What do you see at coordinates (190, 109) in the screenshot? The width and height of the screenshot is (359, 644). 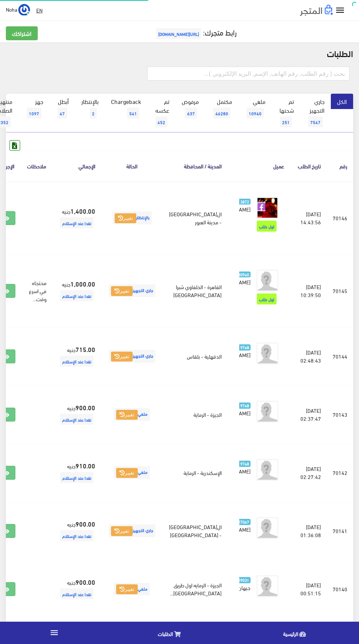 I see `a: مرفوض637` at bounding box center [190, 109].